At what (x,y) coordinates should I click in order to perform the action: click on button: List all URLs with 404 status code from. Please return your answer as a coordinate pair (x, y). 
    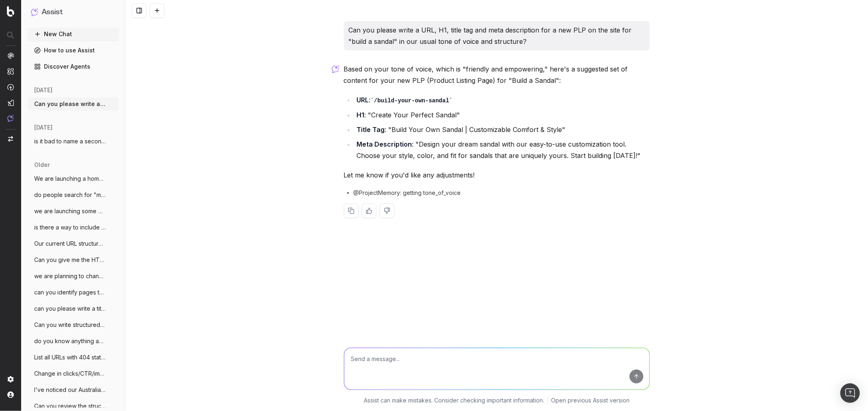
    Looking at the image, I should click on (73, 358).